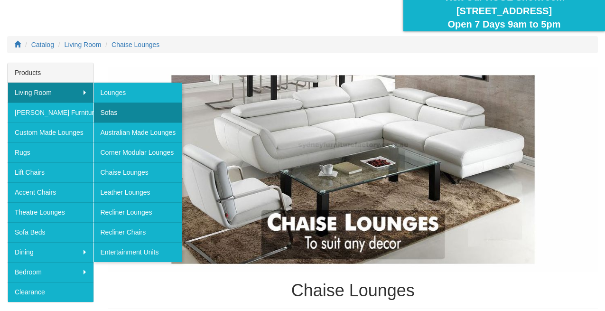 Image resolution: width=605 pixels, height=311 pixels. What do you see at coordinates (353, 169) in the screenshot?
I see `img: Chaise Lounges` at bounding box center [353, 169].